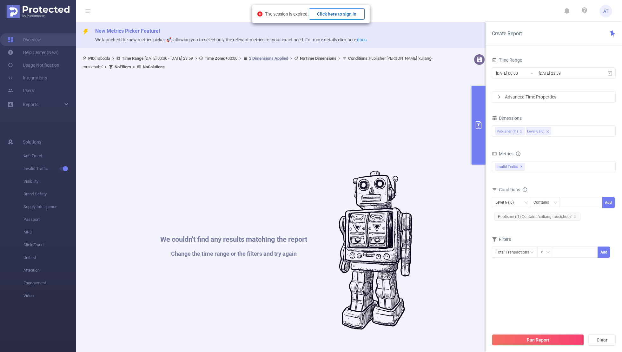 Image resolution: width=622 pixels, height=352 pixels. What do you see at coordinates (318, 58) in the screenshot?
I see `b: No Time Dimensions` at bounding box center [318, 58].